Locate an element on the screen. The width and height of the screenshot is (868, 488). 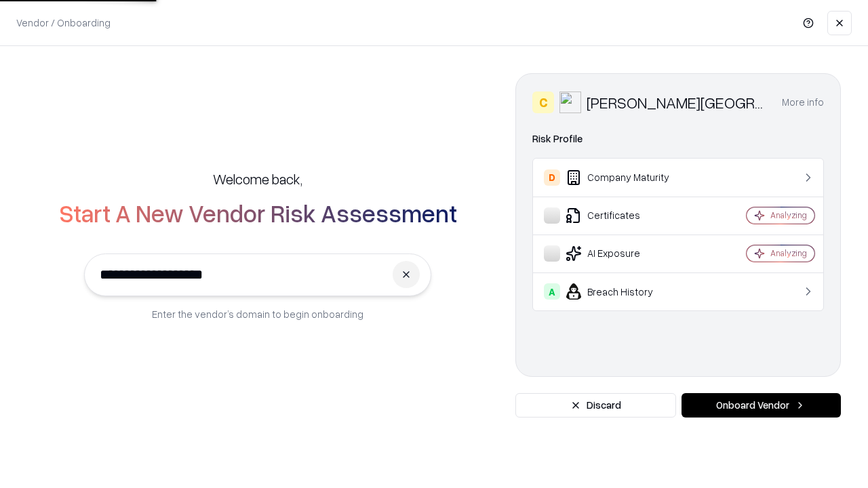
div: Certificates is located at coordinates (625, 216).